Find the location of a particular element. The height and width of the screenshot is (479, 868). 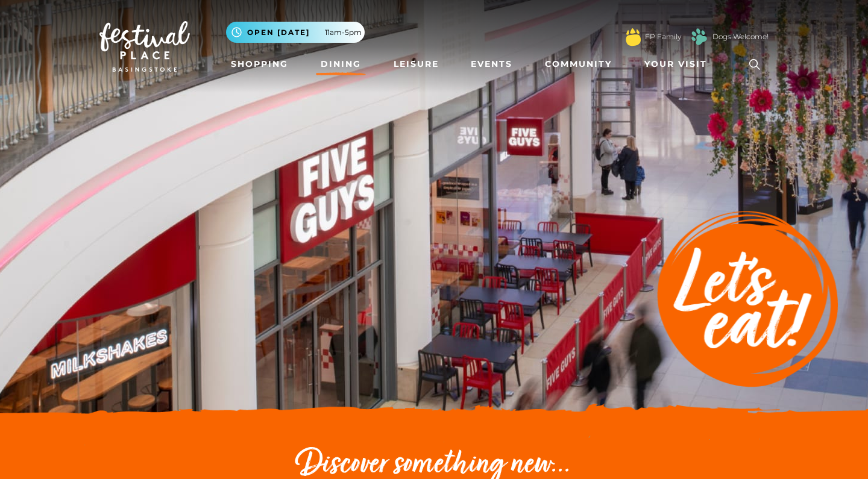

span: Your Visit is located at coordinates (676, 64).